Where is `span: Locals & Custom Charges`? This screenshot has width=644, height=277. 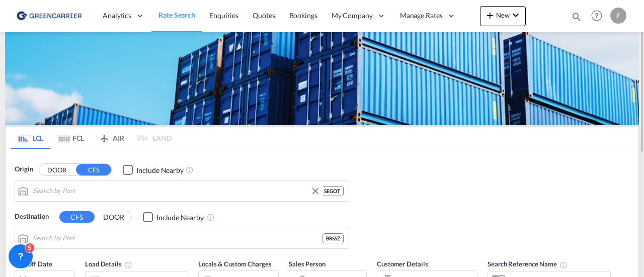
span: Locals & Custom Charges is located at coordinates (235, 264).